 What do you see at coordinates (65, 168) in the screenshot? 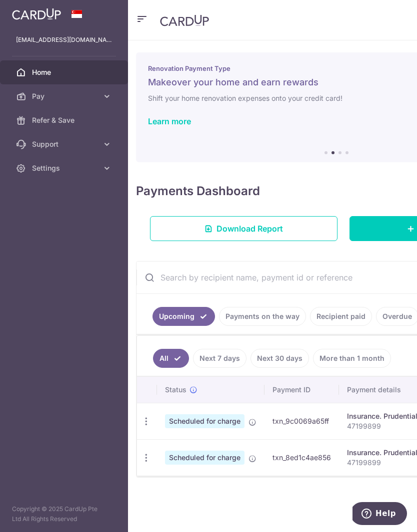
I see `span: Settings` at bounding box center [65, 168].